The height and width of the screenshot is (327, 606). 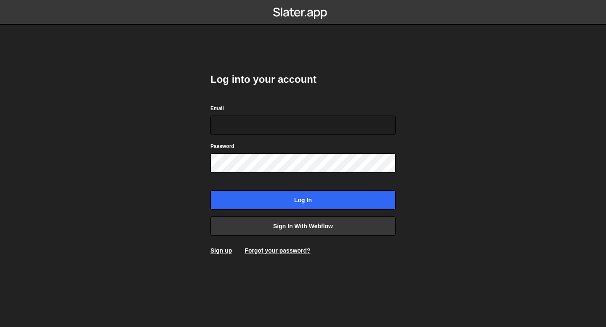 I want to click on a: Sign up, so click(x=221, y=251).